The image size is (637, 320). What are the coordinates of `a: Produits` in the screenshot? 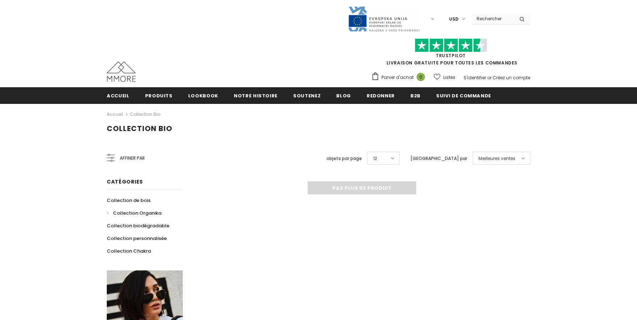 It's located at (159, 95).